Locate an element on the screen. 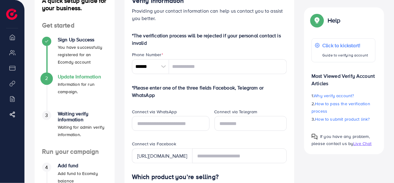 This screenshot has width=394, height=183. li: Update Information is located at coordinates (74, 92).